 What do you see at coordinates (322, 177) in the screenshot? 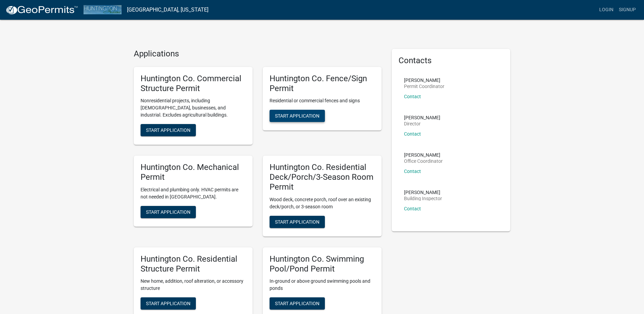
I see `h5: Huntington Co. Residential Deck/Porch/3-Season Room Permit` at bounding box center [322, 177].